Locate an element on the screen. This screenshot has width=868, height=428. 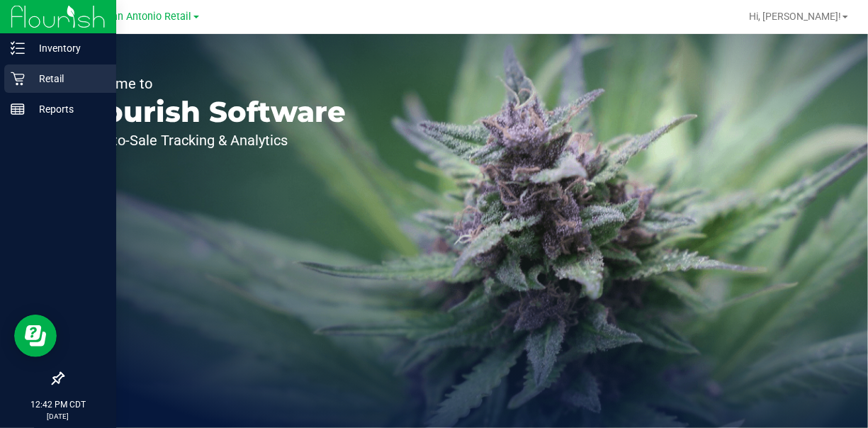
inline-svg: Reports is located at coordinates (18, 110).